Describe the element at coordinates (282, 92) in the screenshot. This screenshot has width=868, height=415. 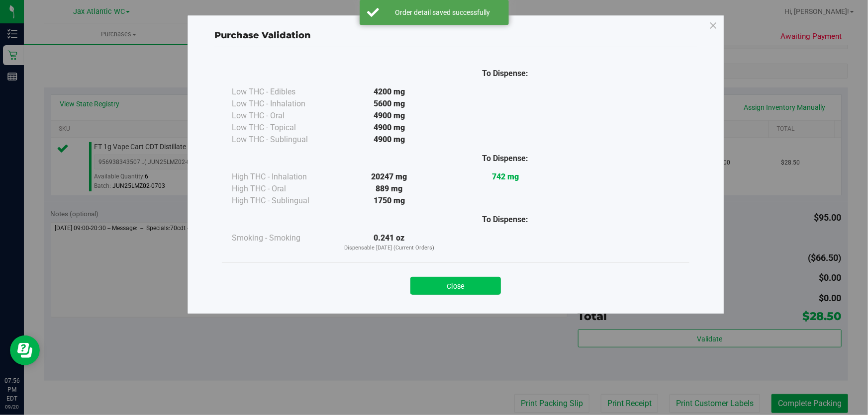
I see `div: Low THC - Edibles` at that location.